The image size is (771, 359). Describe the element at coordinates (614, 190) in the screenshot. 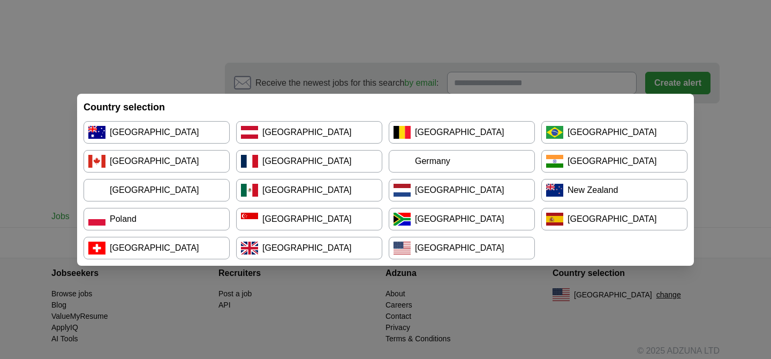

I see `a: New Zealand` at that location.